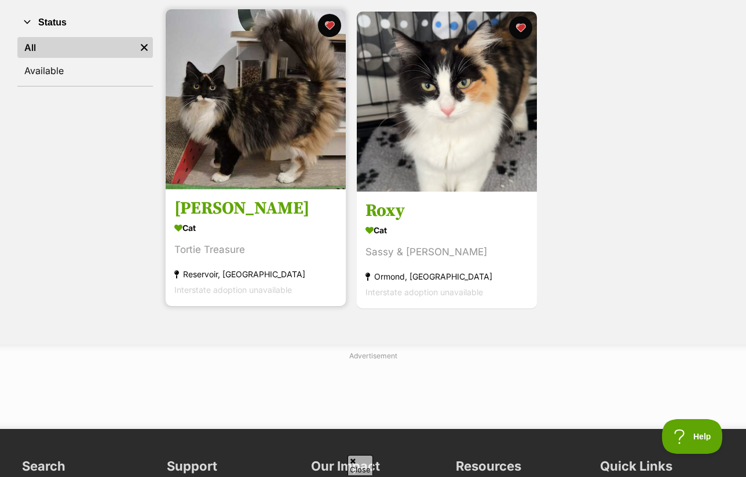  Describe the element at coordinates (446, 211) in the screenshot. I see `h3: Roxy` at that location.